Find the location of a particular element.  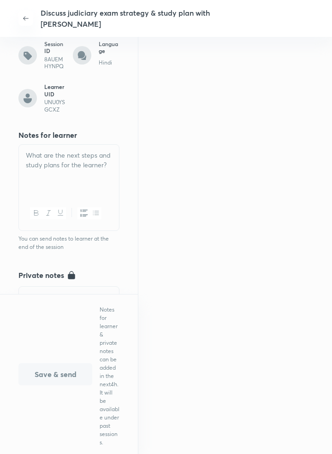

h6: Language is located at coordinates (109, 48).